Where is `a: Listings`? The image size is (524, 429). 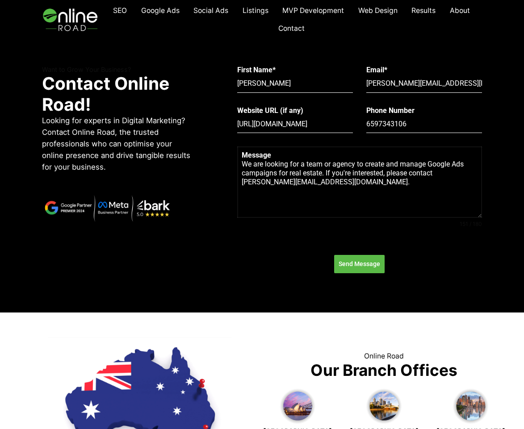 a: Listings is located at coordinates (255, 11).